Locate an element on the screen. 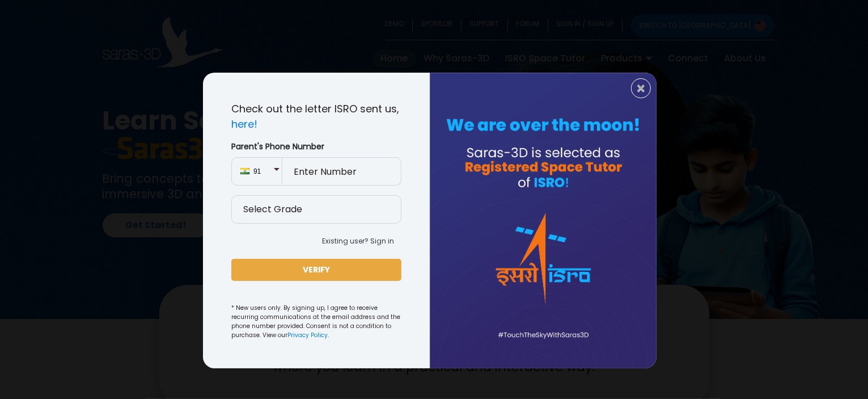  label: Parent's Phone Number is located at coordinates (316, 146).